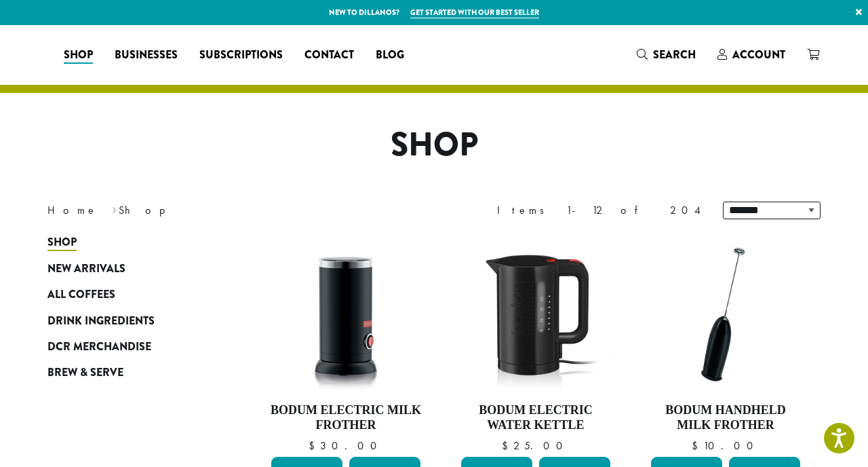  What do you see at coordinates (231, 211) in the screenshot?
I see `nav: Breadcrumb` at bounding box center [231, 211].